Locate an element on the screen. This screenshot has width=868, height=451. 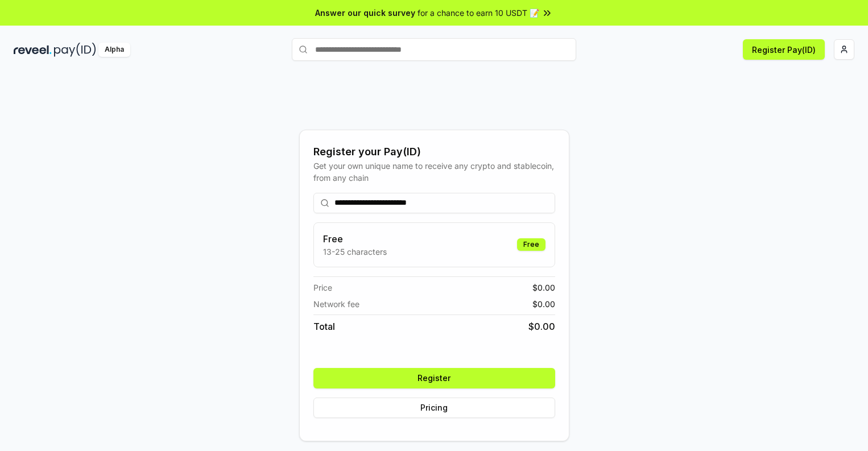
h3: Free is located at coordinates (355, 239).